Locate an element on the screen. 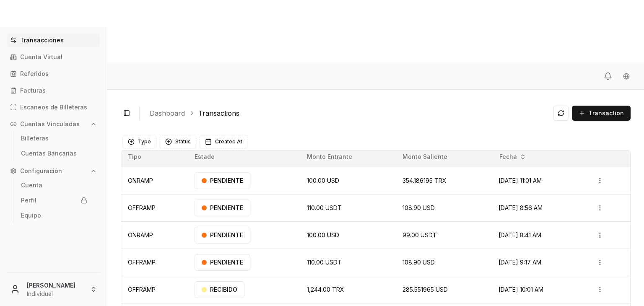 This screenshot has width=644, height=306. span: 354.186195 TRX is located at coordinates (424, 180).